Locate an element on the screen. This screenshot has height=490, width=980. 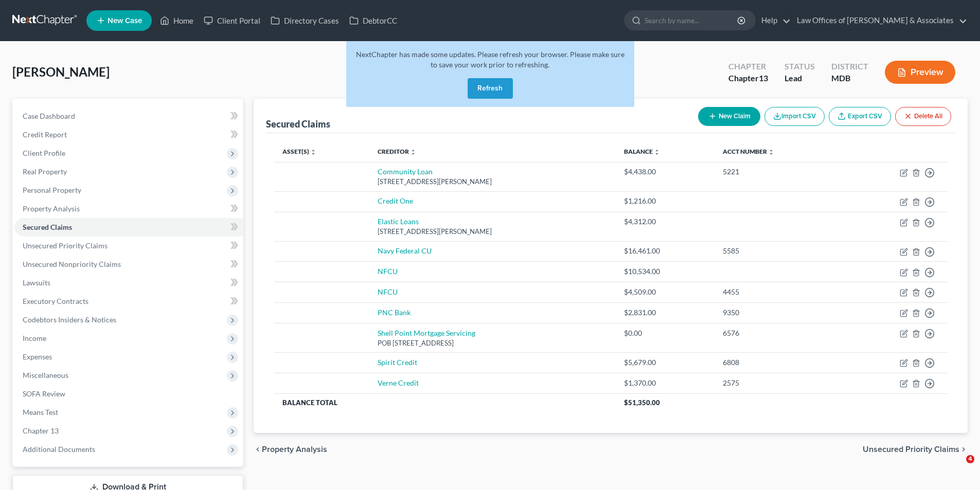
a: Acct Number unfold_more is located at coordinates (748, 151).